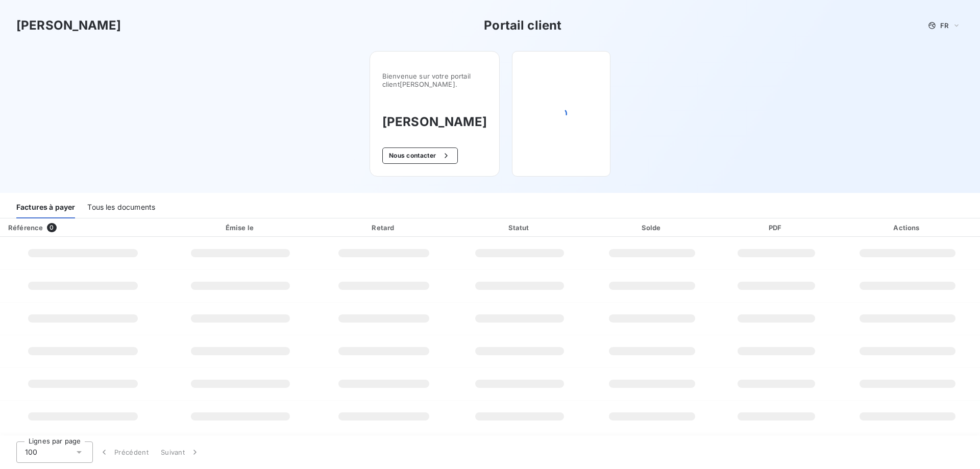 The width and height of the screenshot is (980, 469). I want to click on div: Actions, so click(908, 228).